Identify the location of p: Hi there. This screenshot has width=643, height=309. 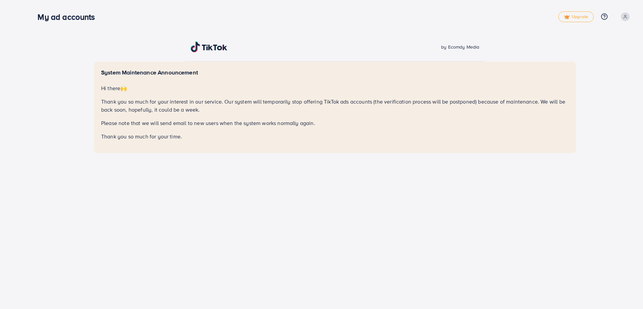
(335, 88).